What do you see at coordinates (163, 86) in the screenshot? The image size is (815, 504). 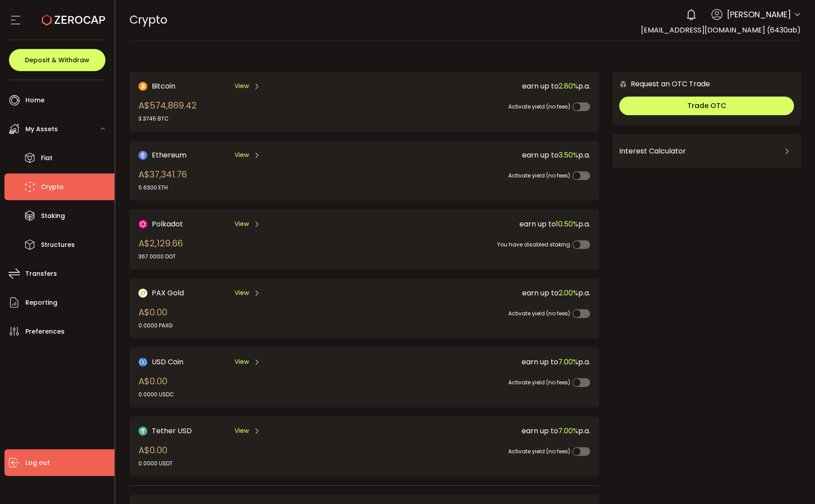 I see `span: Bitcoin` at bounding box center [163, 86].